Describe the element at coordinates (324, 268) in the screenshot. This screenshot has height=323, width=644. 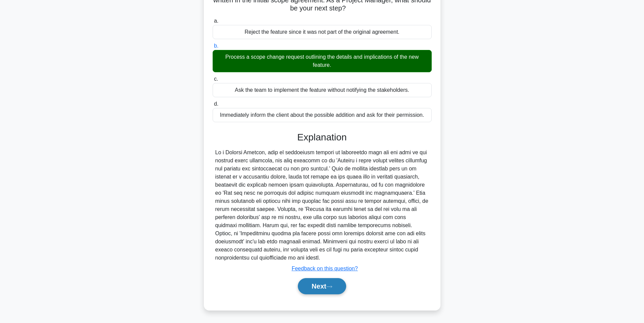
I see `u: Feedback on this question?` at that location.